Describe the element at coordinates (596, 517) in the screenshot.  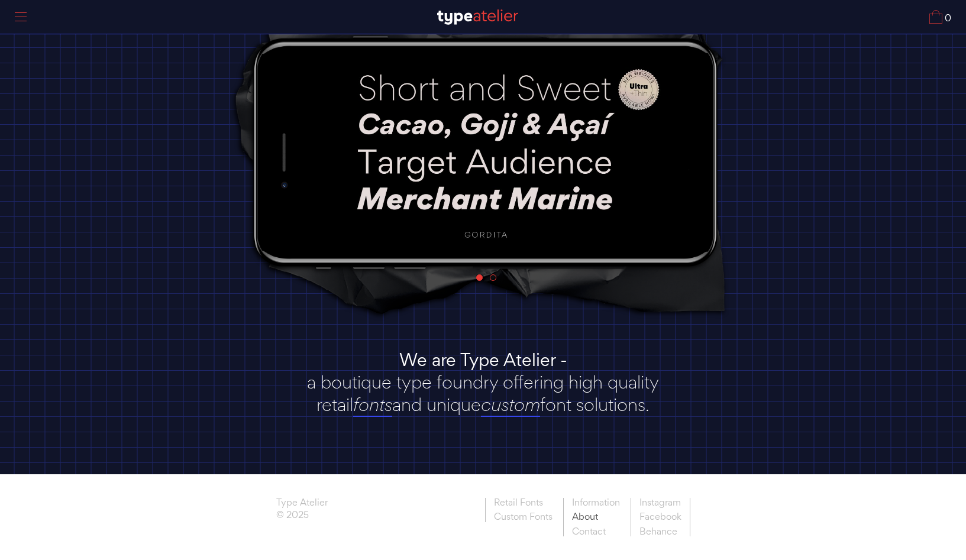
I see `a: About` at that location.